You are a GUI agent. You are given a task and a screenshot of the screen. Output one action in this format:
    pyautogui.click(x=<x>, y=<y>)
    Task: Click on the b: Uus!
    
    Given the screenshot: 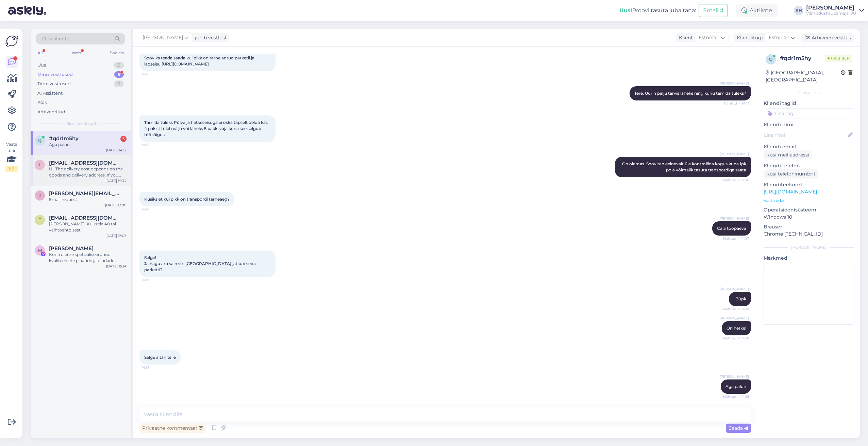 What is the action you would take?
    pyautogui.click(x=626, y=10)
    